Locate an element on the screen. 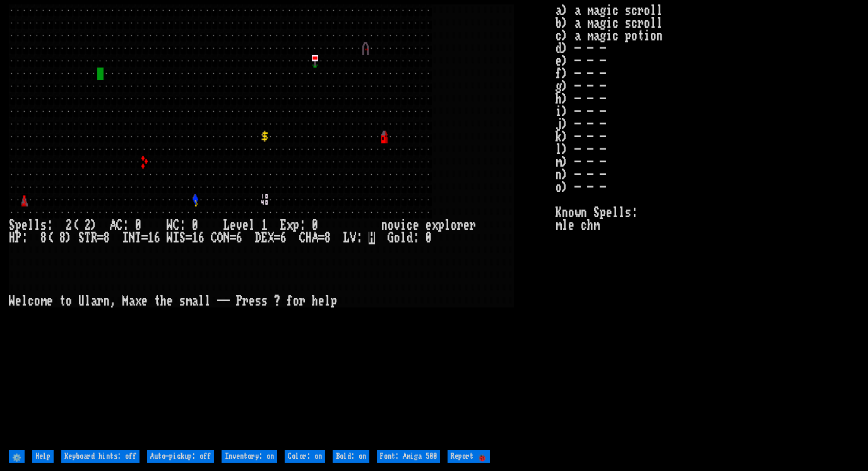 Image resolution: width=868 pixels, height=471 pixels. div: P is located at coordinates (19, 238).